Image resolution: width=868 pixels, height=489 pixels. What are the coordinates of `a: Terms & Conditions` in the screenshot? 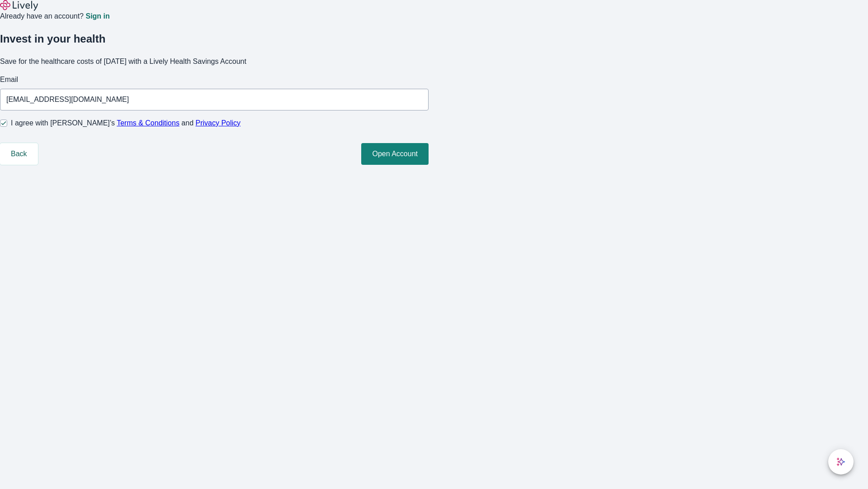 It's located at (148, 123).